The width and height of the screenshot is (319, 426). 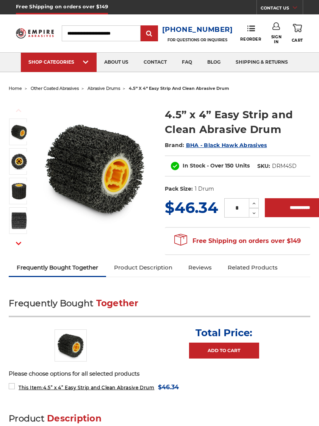 What do you see at coordinates (149, 34) in the screenshot?
I see `input: Submit` at bounding box center [149, 34].